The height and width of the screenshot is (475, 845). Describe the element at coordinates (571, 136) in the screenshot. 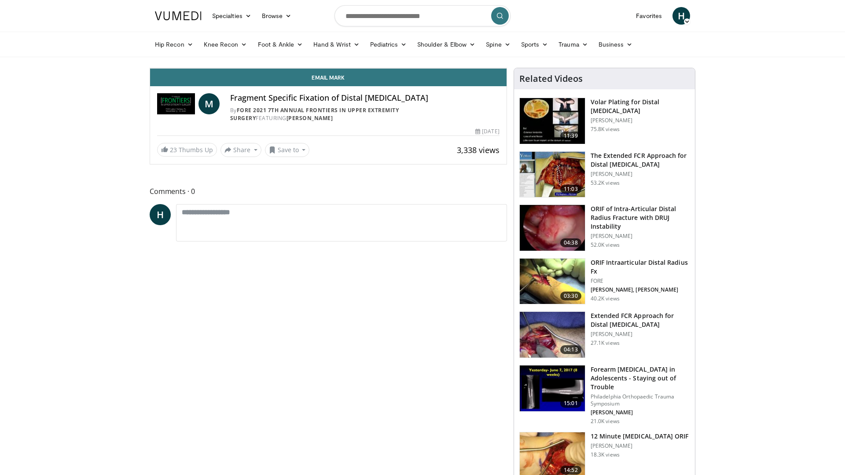

I see `span: 11:39` at that location.